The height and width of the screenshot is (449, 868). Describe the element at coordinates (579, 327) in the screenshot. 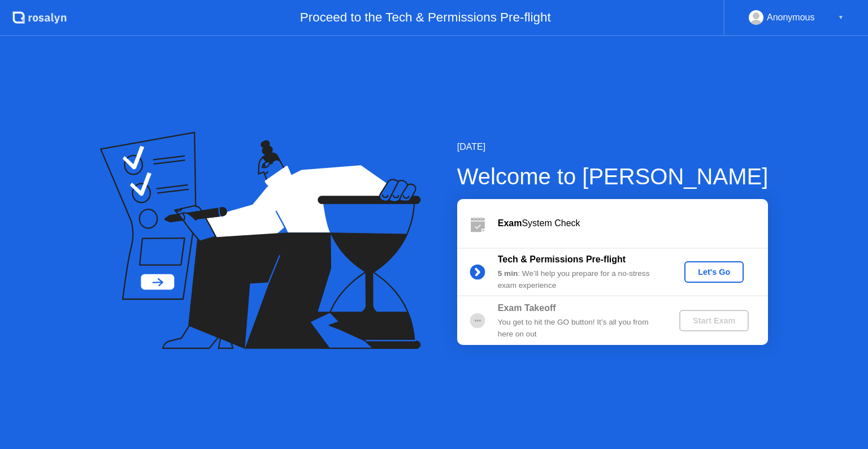

I see `div: You get to hit the GO button! It’s all you from here on out` at that location.